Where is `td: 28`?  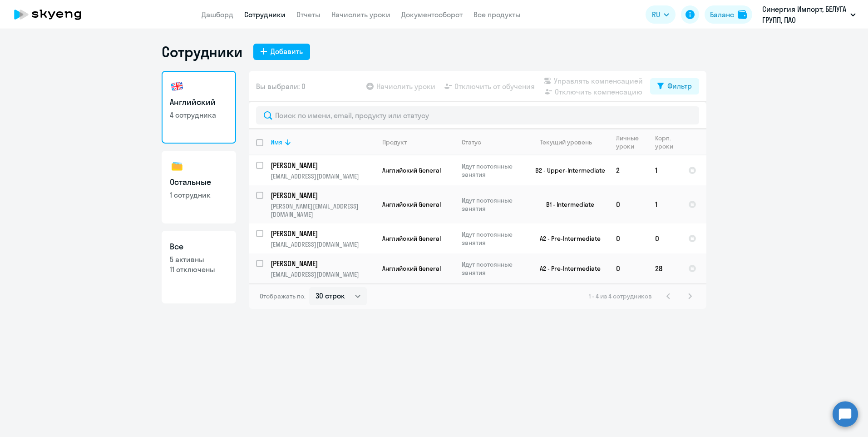
td: 28 is located at coordinates (664, 269).